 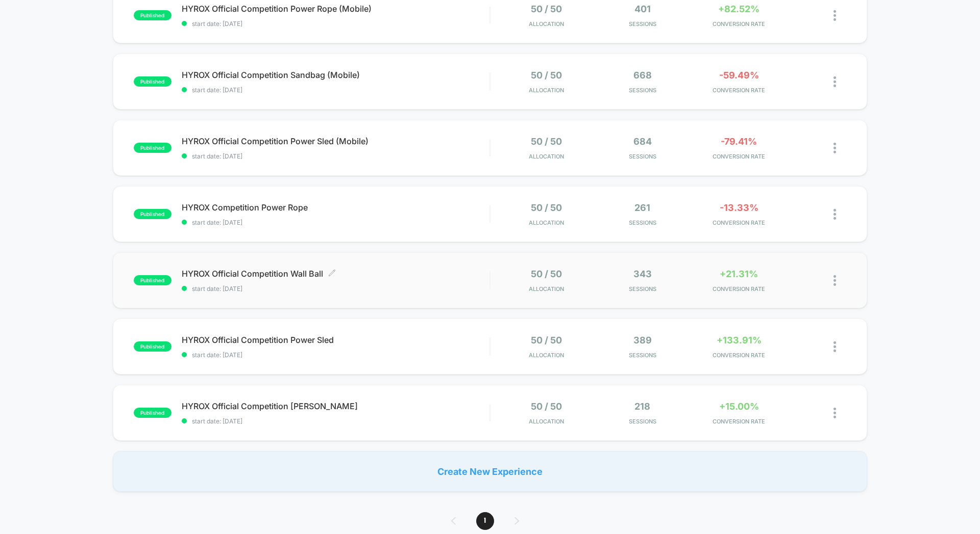 I want to click on span: +15.00%, so click(x=739, y=406).